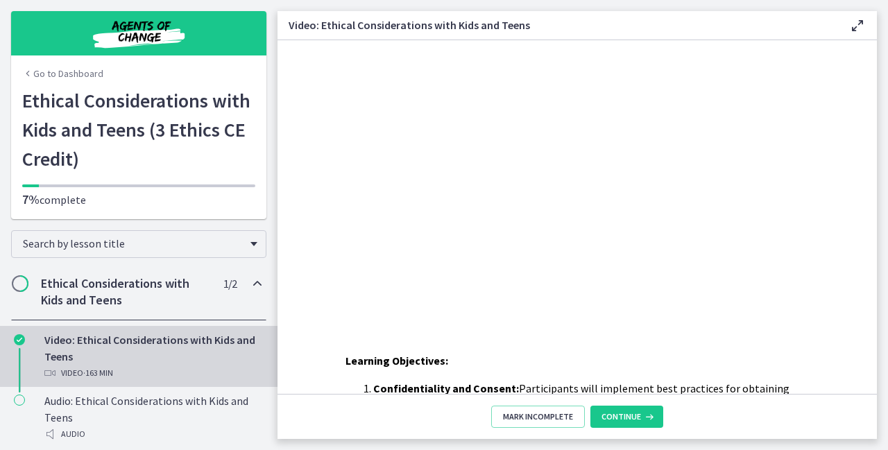  What do you see at coordinates (153, 418) in the screenshot?
I see `div: Audio: Ethical Considerations with Kids and Teens` at bounding box center [153, 418].